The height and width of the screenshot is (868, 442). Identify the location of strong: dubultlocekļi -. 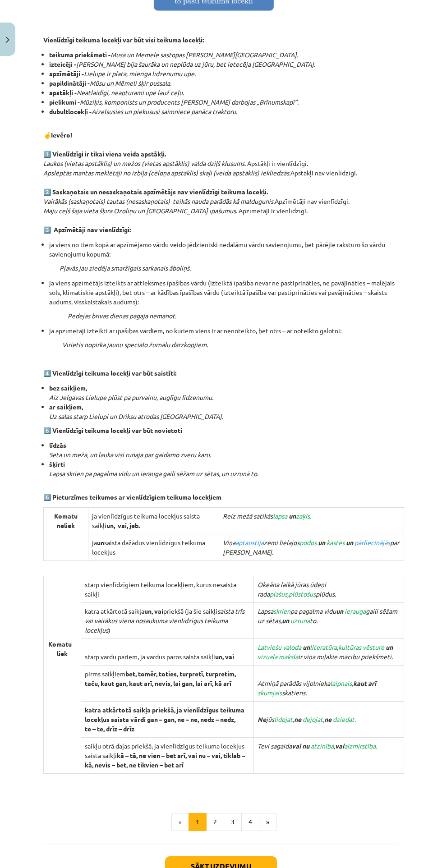
(70, 112).